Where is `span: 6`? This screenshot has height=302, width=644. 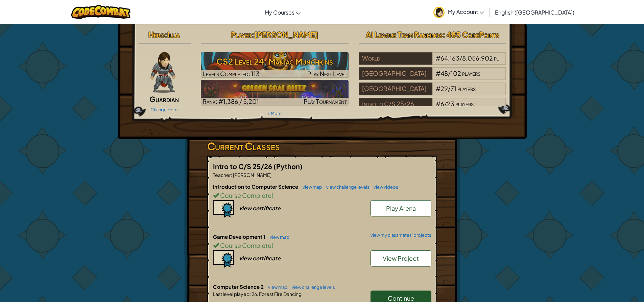 span: 6 is located at coordinates (442, 104).